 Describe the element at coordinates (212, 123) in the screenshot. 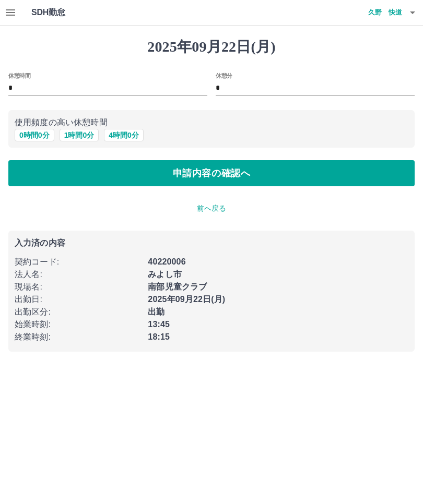

I see `p: 使用頻度の高い休憩時間` at that location.